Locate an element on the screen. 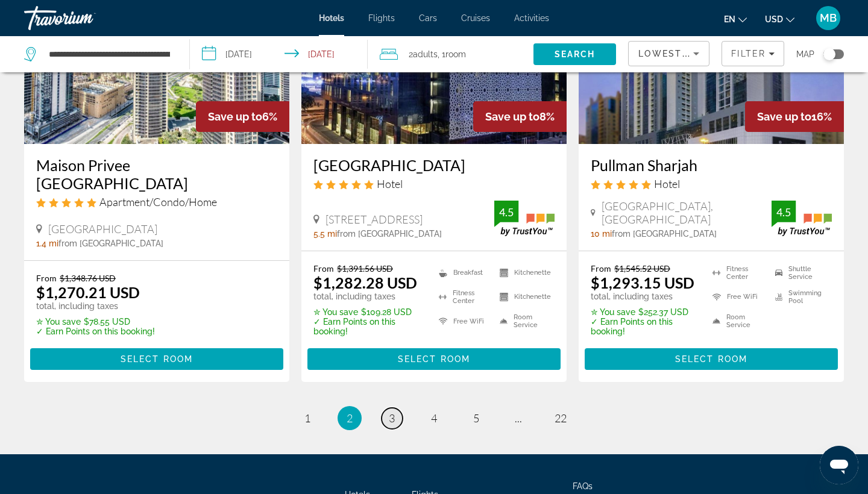 The width and height of the screenshot is (868, 494). del: $1,348.76 USD is located at coordinates (87, 278).